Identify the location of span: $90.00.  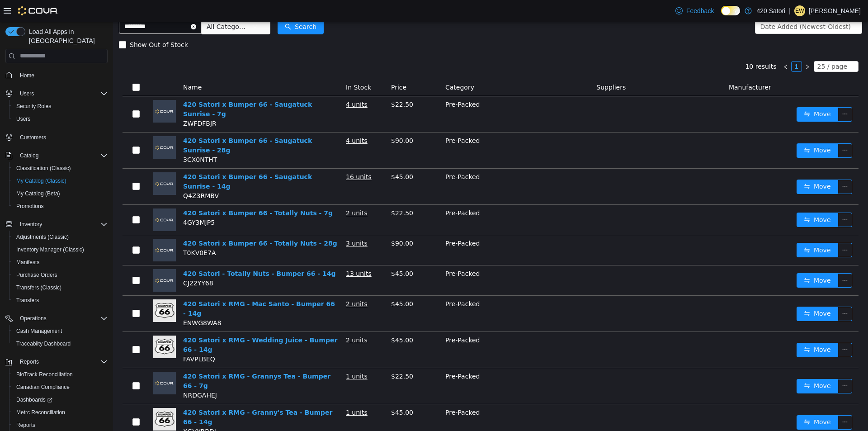
(289, 222).